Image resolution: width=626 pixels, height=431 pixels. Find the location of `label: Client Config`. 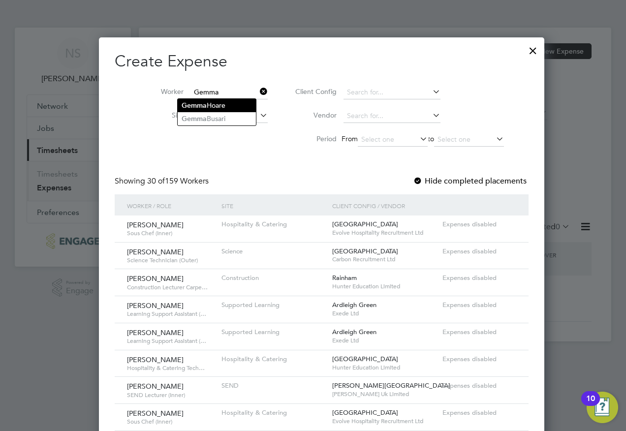

label: Client Config is located at coordinates (314, 92).